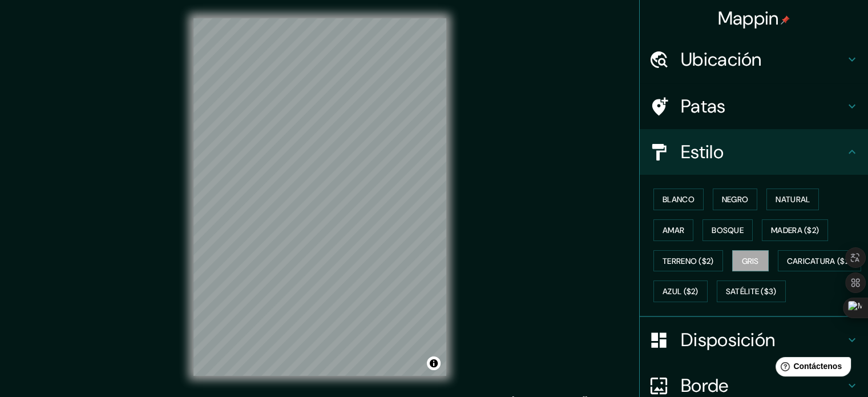 The height and width of the screenshot is (397, 868). I want to click on div: Patas, so click(754, 106).